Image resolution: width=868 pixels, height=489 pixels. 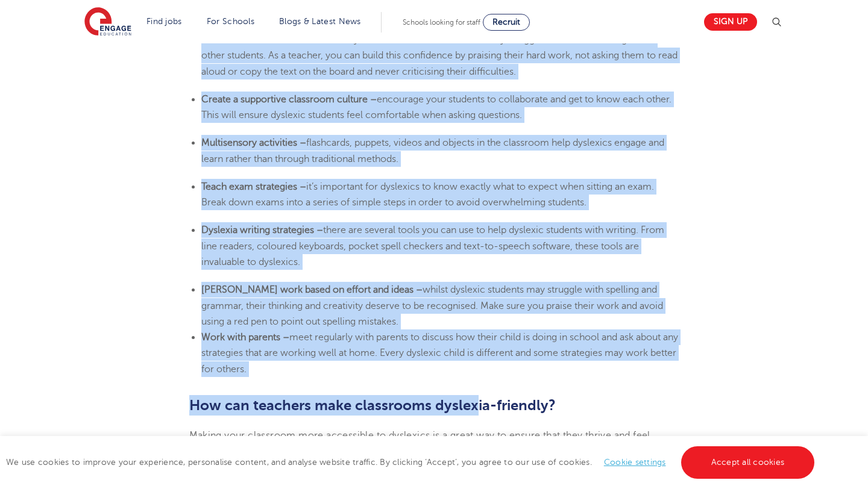 I want to click on a: For Schools, so click(x=230, y=21).